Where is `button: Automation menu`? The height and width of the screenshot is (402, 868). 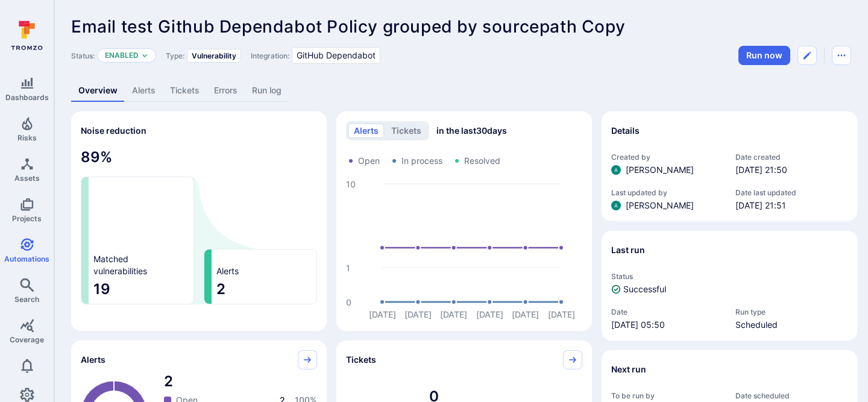 button: Automation menu is located at coordinates (841, 55).